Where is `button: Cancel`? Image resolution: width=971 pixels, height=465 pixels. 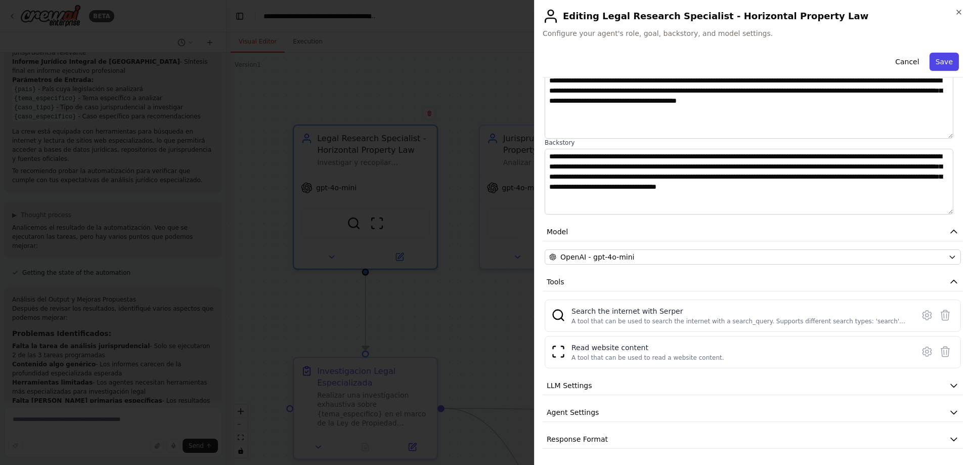 button: Cancel is located at coordinates (907, 62).